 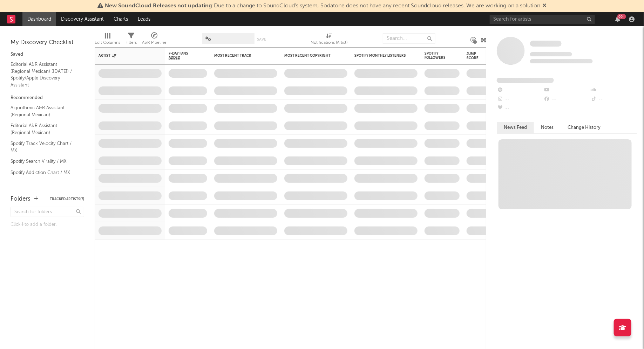 What do you see at coordinates (544, 6) in the screenshot?
I see `span: Dismiss` at bounding box center [544, 6].